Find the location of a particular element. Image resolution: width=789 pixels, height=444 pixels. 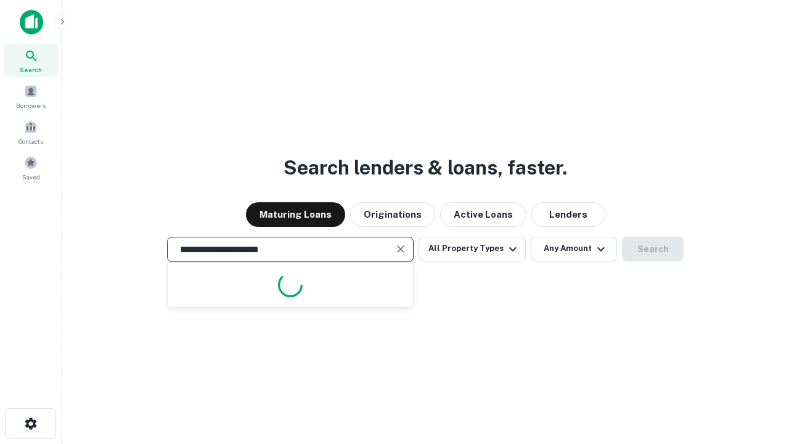

button: Maturing Loans is located at coordinates (295, 214).